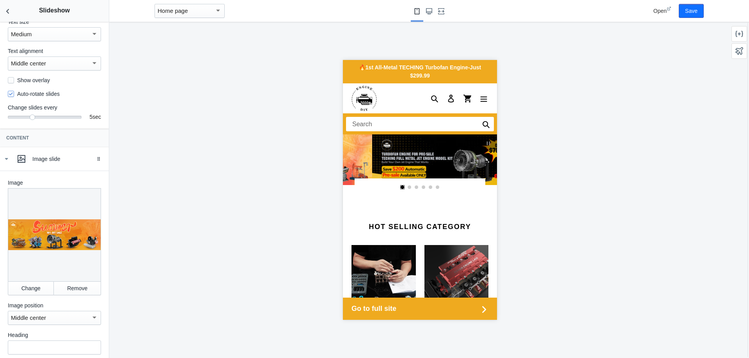  What do you see at coordinates (60, 128) in the screenshot?
I see `a: Select slide 1` at bounding box center [60, 128].